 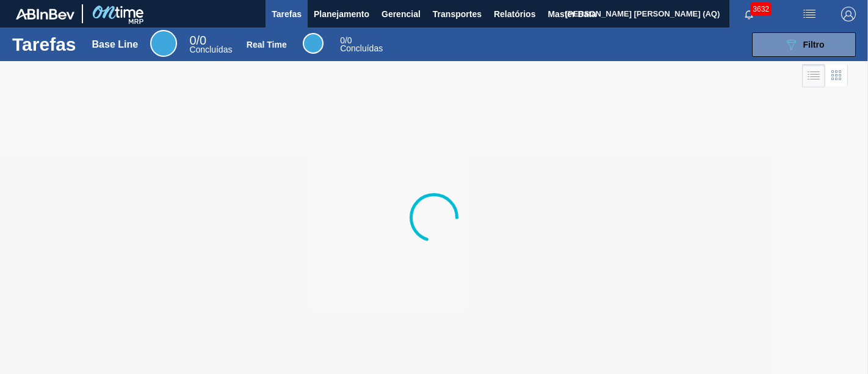 I want to click on h1: Tarefas, so click(x=44, y=44).